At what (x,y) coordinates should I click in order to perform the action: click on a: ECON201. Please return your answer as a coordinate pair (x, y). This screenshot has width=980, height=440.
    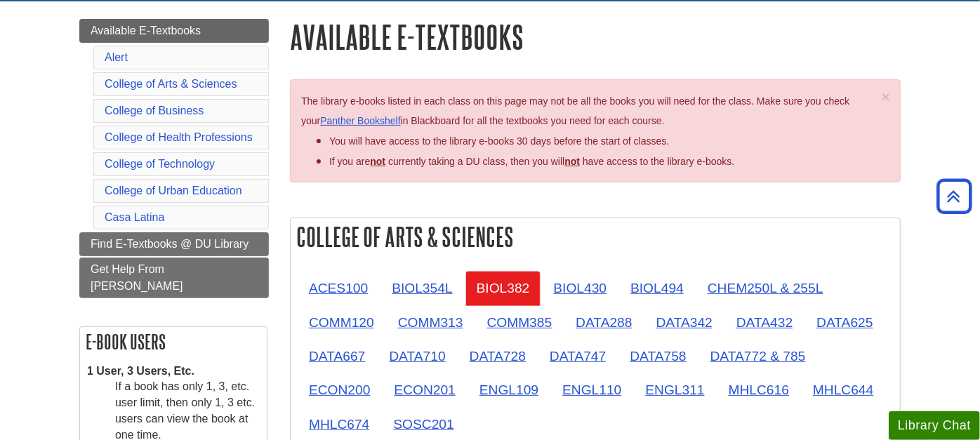
    Looking at the image, I should click on (424, 389).